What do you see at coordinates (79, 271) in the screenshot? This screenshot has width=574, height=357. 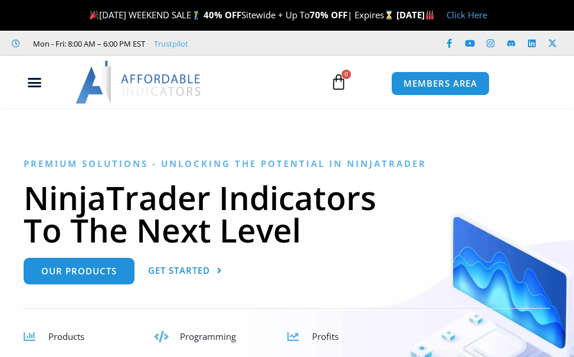 I see `a: Our Products` at bounding box center [79, 271].